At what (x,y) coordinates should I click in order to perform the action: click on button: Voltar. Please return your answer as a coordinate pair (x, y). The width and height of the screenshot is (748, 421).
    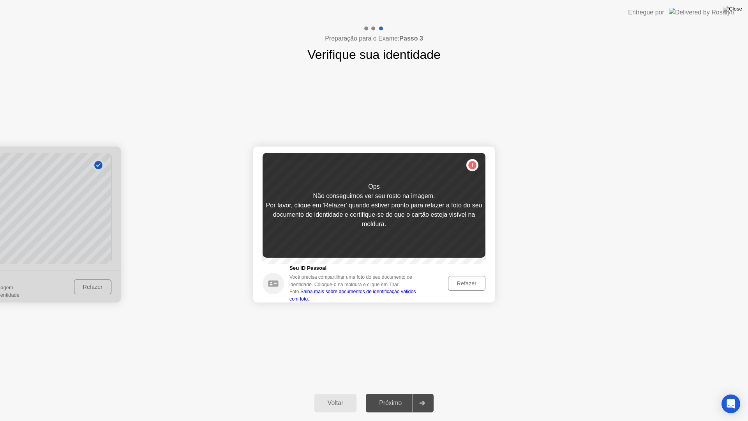
    Looking at the image, I should click on (335, 403).